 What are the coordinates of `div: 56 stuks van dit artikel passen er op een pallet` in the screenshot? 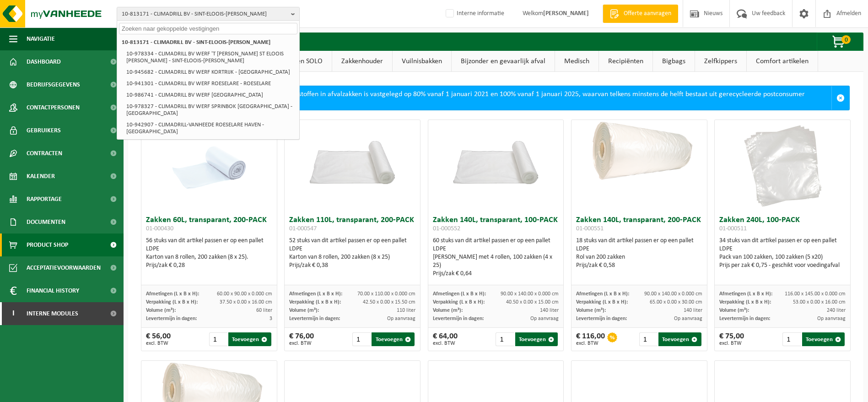 It's located at (209, 253).